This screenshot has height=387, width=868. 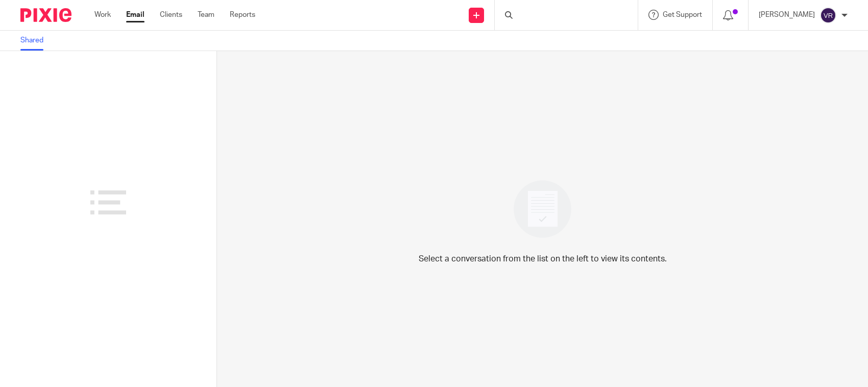 What do you see at coordinates (102, 15) in the screenshot?
I see `a: Work` at bounding box center [102, 15].